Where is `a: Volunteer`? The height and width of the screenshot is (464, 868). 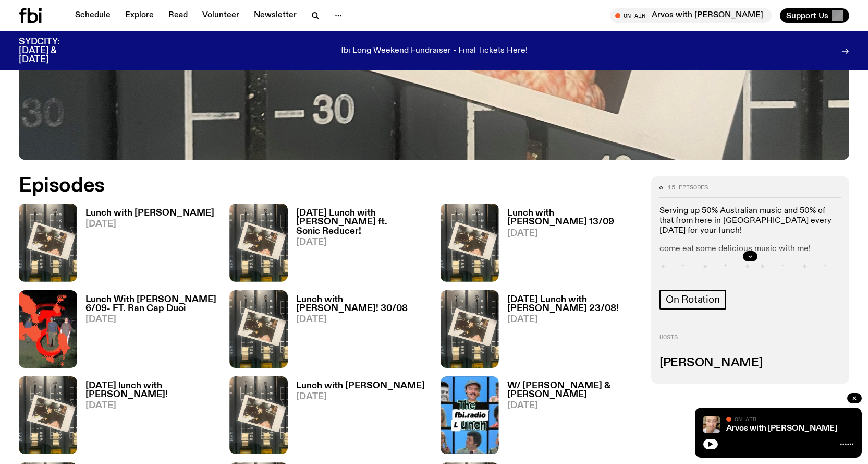
a: Volunteer is located at coordinates (221, 16).